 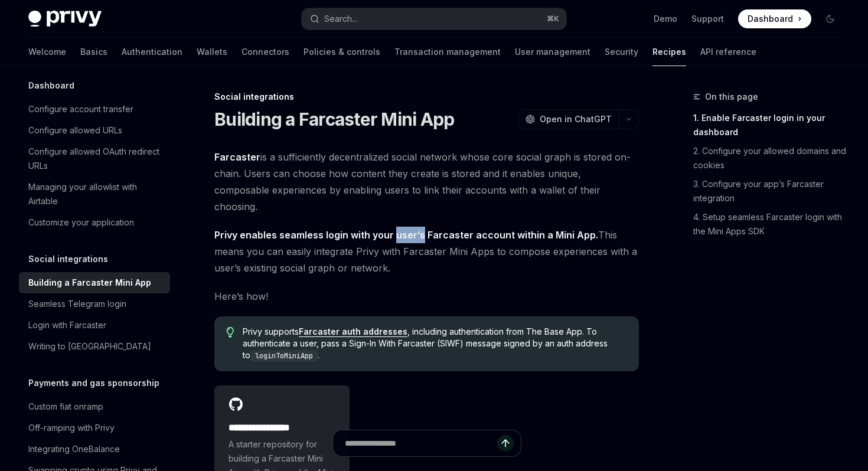 I want to click on a: API reference, so click(x=728, y=52).